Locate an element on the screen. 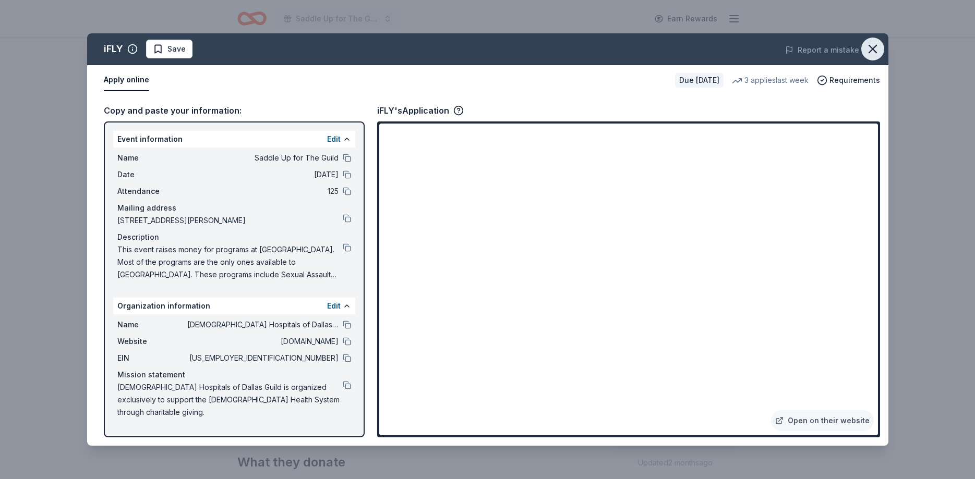 The image size is (975, 479). span: Date is located at coordinates (152, 175).